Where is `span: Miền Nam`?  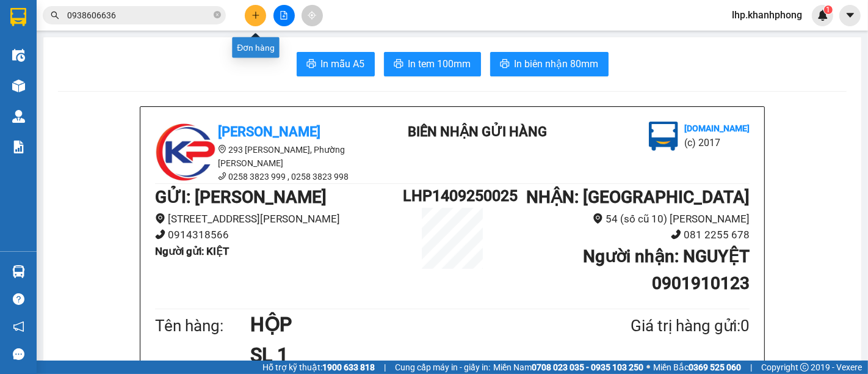 span: Miền Nam is located at coordinates (568, 367).